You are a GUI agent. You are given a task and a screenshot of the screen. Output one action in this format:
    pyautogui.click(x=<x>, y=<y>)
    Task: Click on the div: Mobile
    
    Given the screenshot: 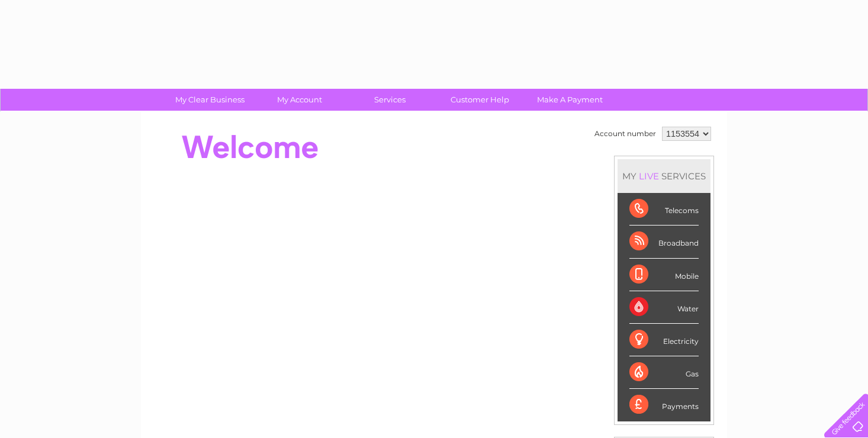 What is the action you would take?
    pyautogui.click(x=664, y=275)
    